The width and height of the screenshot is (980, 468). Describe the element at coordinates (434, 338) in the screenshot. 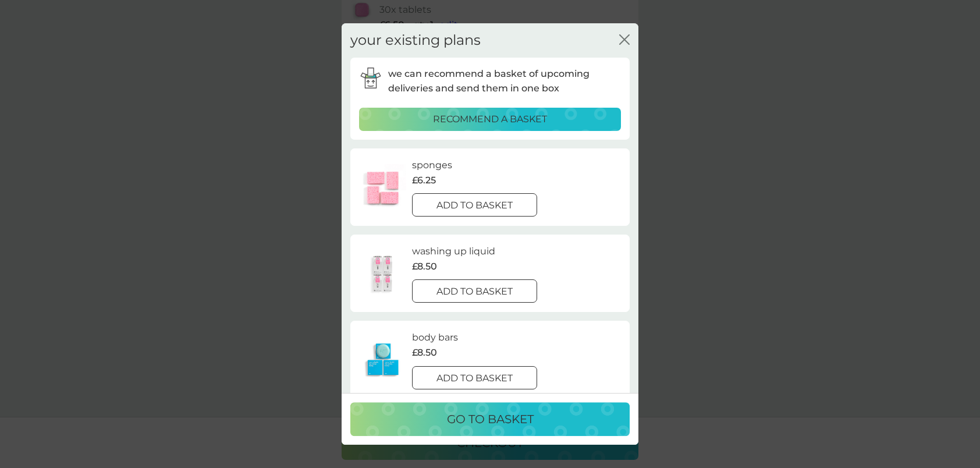

I see `p: body bars` at that location.